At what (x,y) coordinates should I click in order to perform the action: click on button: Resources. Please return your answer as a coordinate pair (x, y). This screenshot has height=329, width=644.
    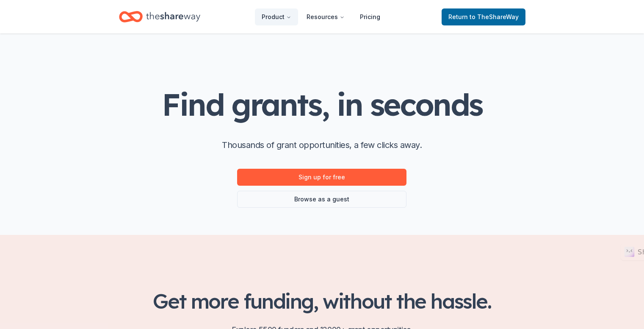
    Looking at the image, I should click on (326, 17).